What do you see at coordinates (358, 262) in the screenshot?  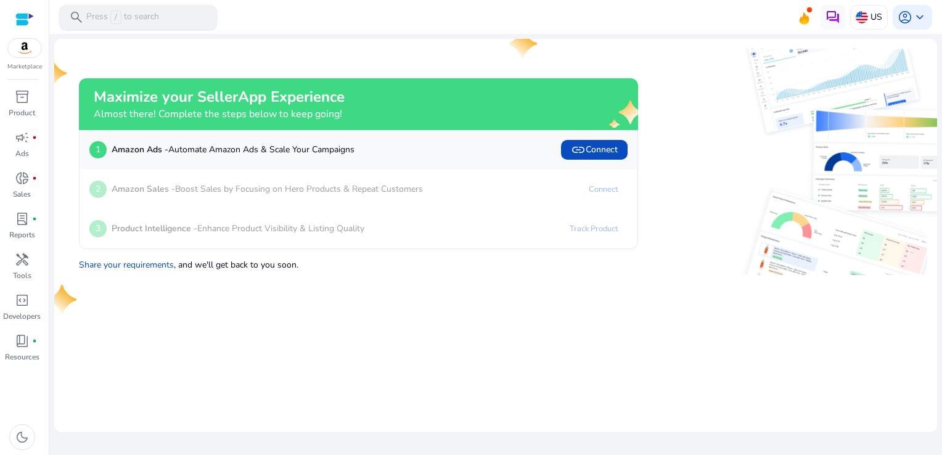 I see `p: , and we'll get back to you soon.` at bounding box center [358, 262].